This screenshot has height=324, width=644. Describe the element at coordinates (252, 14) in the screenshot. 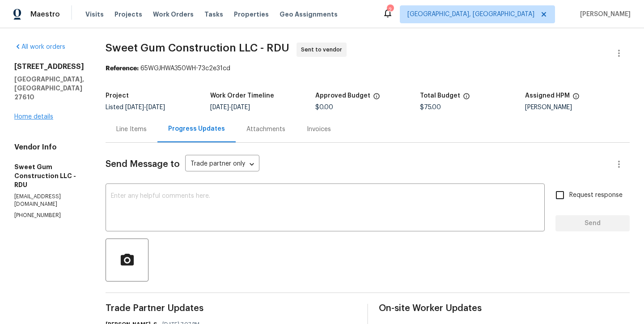

I see `span: Properties` at that location.